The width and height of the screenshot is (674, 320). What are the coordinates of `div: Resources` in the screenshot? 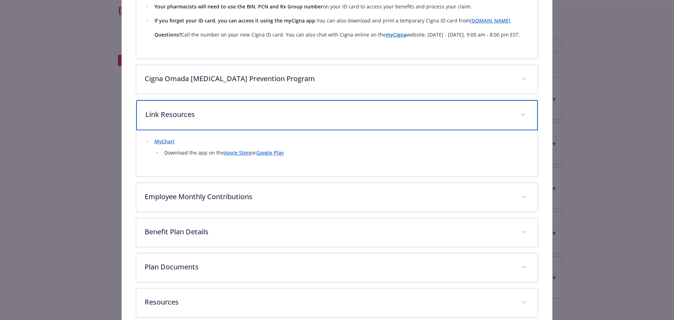 It's located at (337, 302).